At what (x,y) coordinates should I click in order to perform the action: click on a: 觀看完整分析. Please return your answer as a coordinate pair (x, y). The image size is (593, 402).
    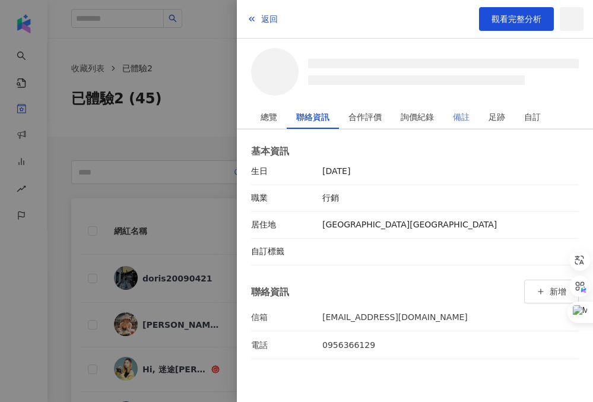
    Looking at the image, I should click on (516, 19).